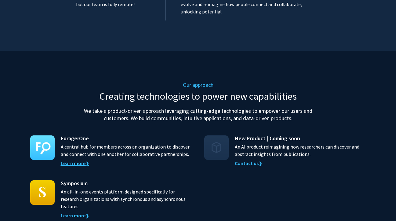 Image resolution: width=396 pixels, height=221 pixels. I want to click on span: but our team is fully remote!, so click(105, 4).